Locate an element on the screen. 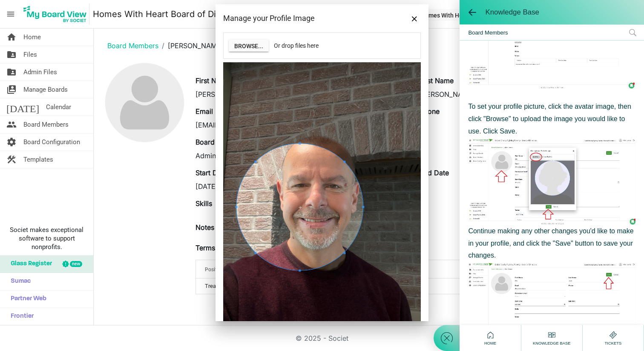 The image size is (644, 351). label: Notes is located at coordinates (205, 227).